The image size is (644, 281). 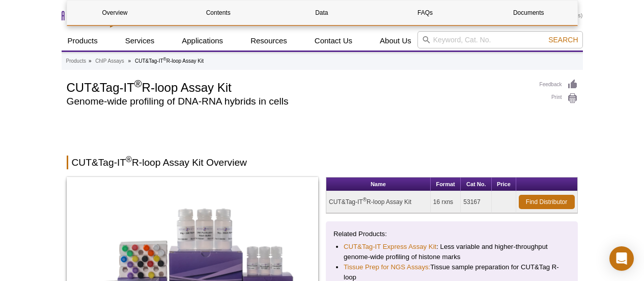 What do you see at coordinates (298, 102) in the screenshot?
I see `h2: Genome-wide profiling of DNA-RNA hybrids in cells` at bounding box center [298, 102].